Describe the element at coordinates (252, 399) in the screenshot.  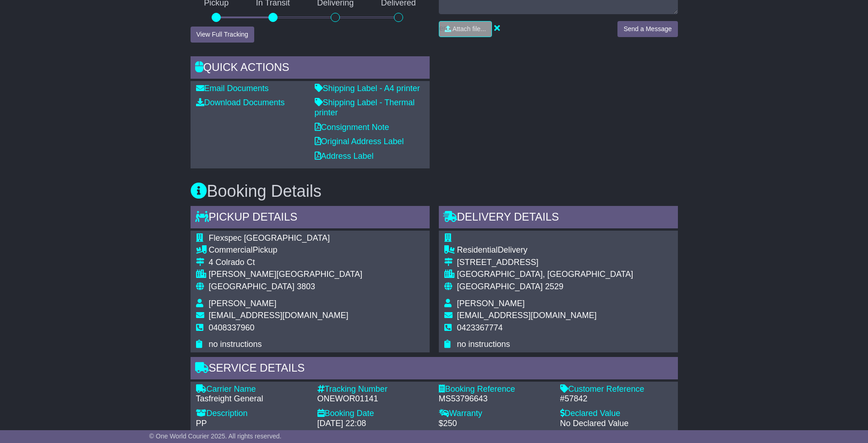
I see `div: Tasfreight General` at that location.